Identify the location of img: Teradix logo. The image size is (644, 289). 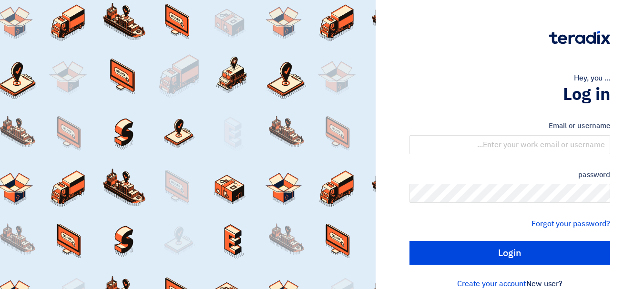
(580, 38).